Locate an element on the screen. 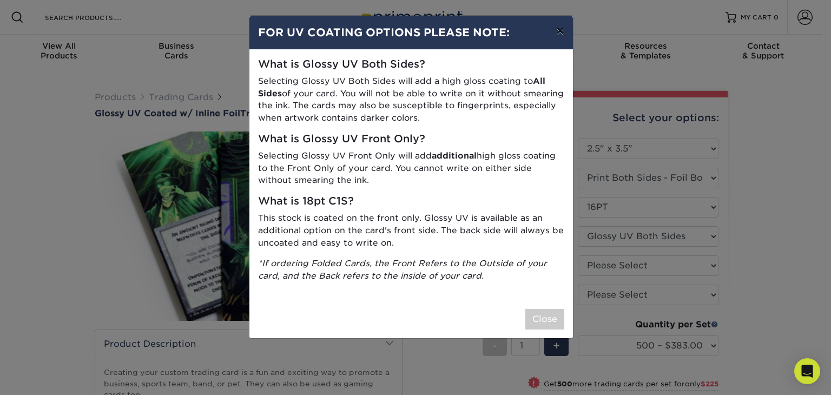  p: Selecting Glossy UV Both Sides will add a high gloss coating to of your card. You will not be abl... is located at coordinates (411, 100).